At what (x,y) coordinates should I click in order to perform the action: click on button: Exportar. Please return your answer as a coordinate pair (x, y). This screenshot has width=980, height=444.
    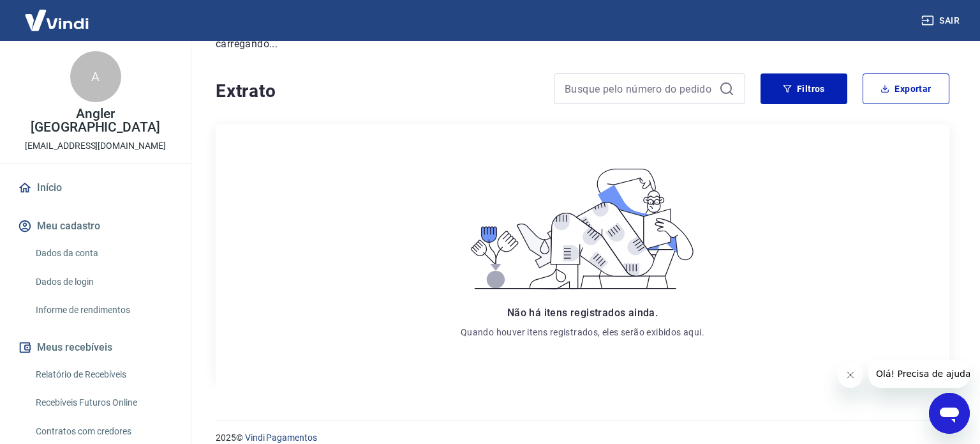
    Looking at the image, I should click on (907, 89).